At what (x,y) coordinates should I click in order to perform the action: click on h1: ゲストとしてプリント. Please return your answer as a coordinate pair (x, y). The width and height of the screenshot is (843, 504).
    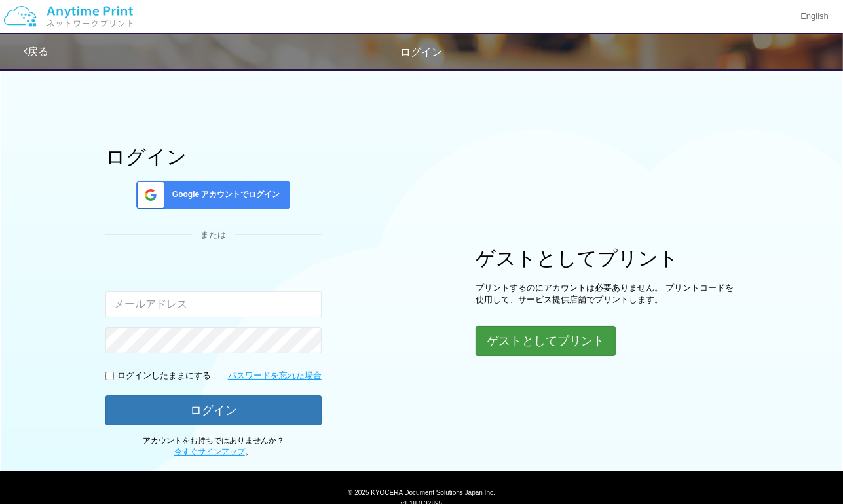
    Looking at the image, I should click on (606, 258).